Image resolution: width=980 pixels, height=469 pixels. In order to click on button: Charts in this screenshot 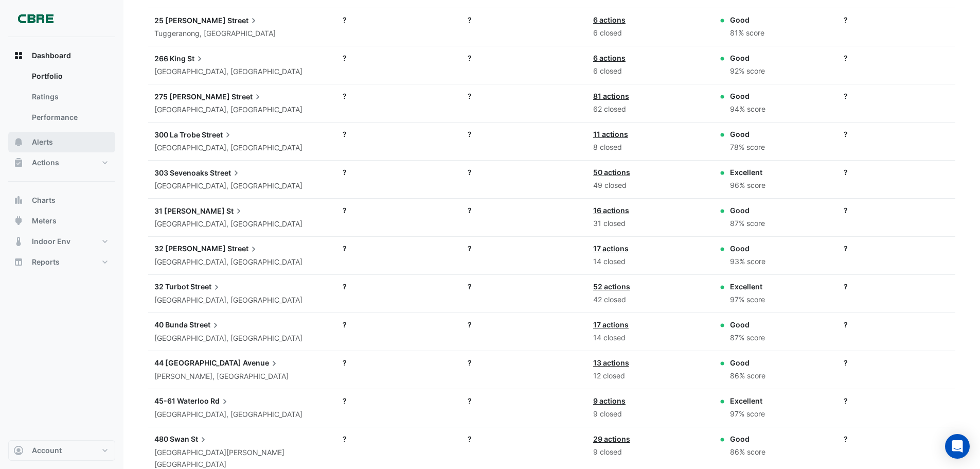, I will do `click(62, 200)`.